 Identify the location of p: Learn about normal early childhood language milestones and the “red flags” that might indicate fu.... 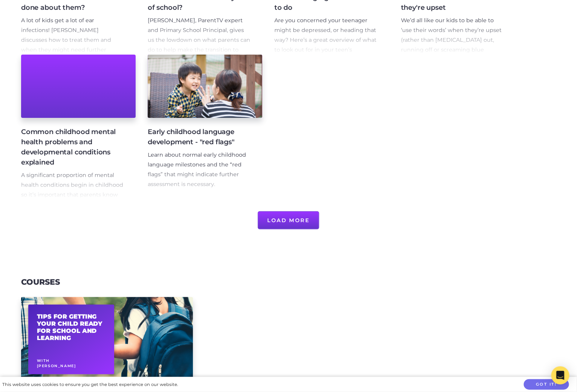
(199, 170).